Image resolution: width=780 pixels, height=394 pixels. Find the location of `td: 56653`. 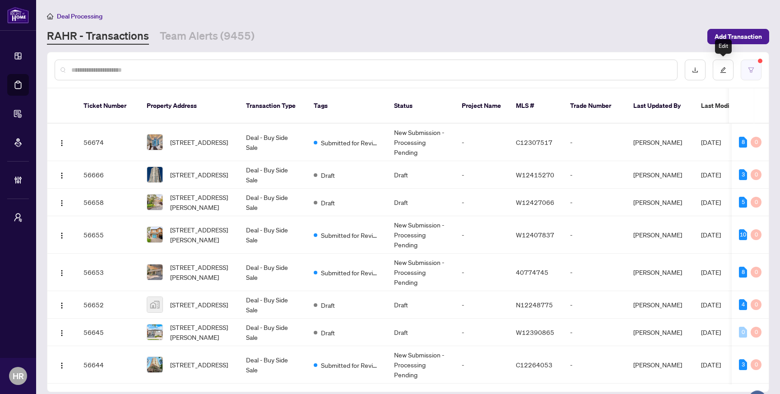

td: 56653 is located at coordinates (108, 272).